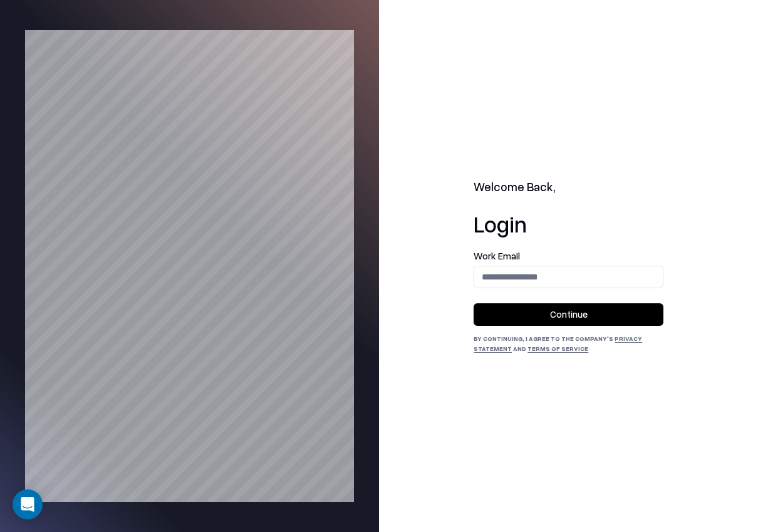  Describe the element at coordinates (558, 349) in the screenshot. I see `a: Terms of Service` at that location.